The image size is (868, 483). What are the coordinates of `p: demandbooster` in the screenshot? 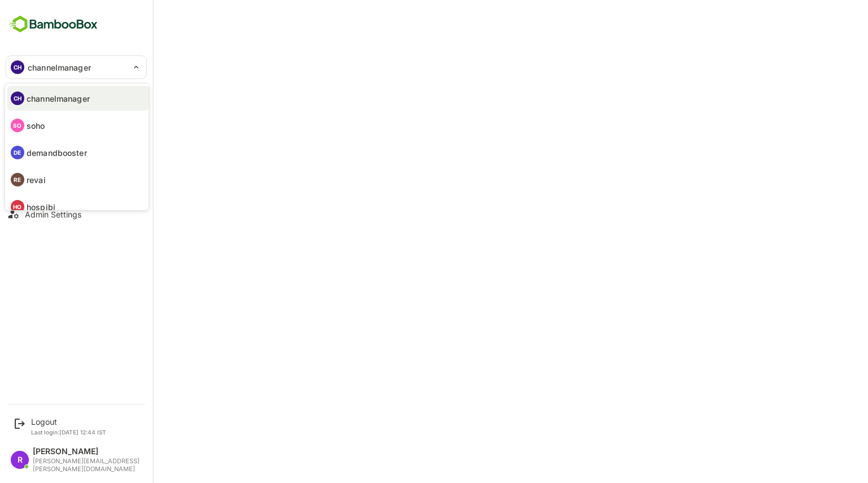 It's located at (56, 152).